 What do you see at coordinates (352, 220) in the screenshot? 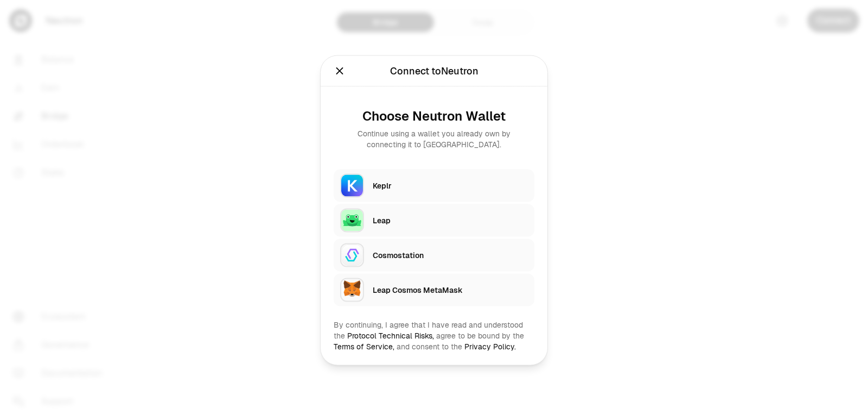
I see `img: Leap` at bounding box center [352, 220].